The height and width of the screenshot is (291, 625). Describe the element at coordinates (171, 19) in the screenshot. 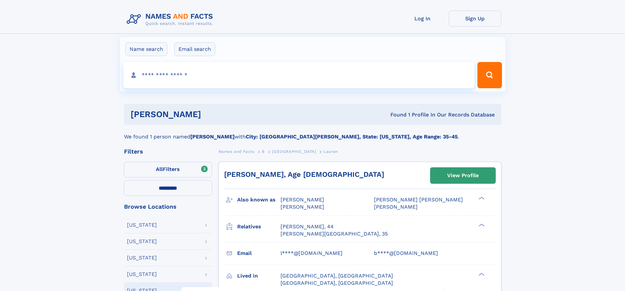

I see `img: Logo Names and Facts` at that location.